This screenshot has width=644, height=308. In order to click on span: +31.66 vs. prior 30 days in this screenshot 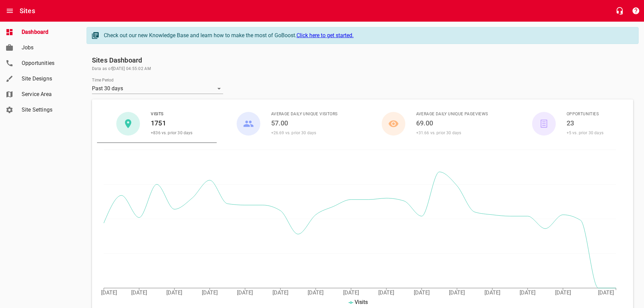, I will do `click(439, 133)`.